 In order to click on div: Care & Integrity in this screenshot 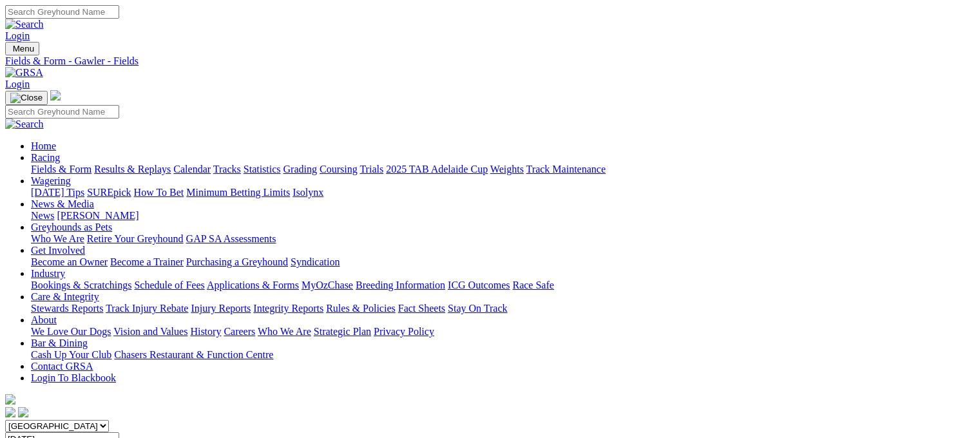, I will do `click(503, 308)`.